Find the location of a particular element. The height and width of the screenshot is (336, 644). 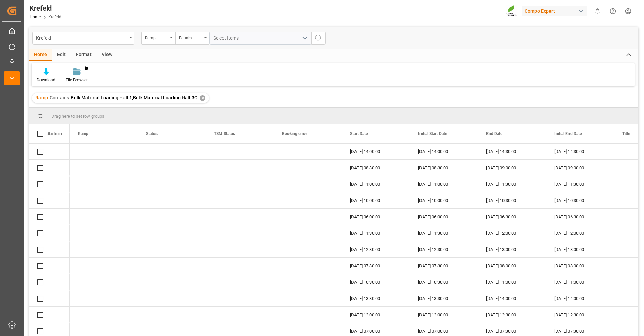

button: Help Center is located at coordinates (613, 11).